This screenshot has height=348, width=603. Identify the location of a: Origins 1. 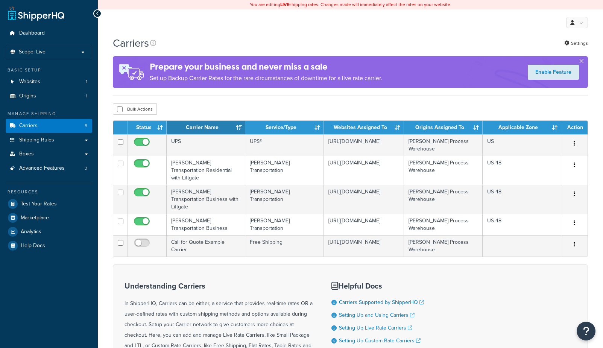
(49, 96).